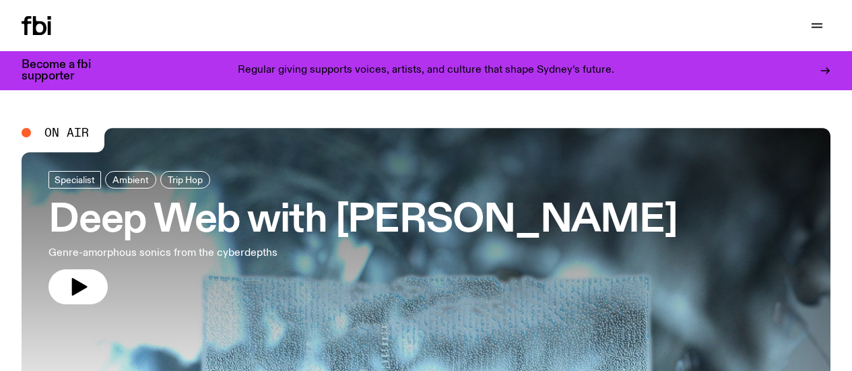  I want to click on span: Specialist, so click(75, 180).